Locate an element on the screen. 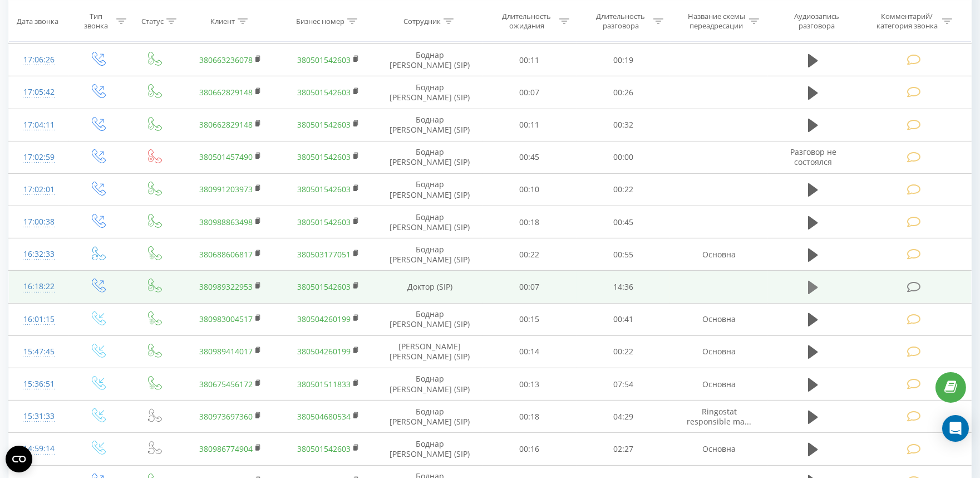 This screenshot has height=478, width=980. div: Клиент is located at coordinates (222, 20).